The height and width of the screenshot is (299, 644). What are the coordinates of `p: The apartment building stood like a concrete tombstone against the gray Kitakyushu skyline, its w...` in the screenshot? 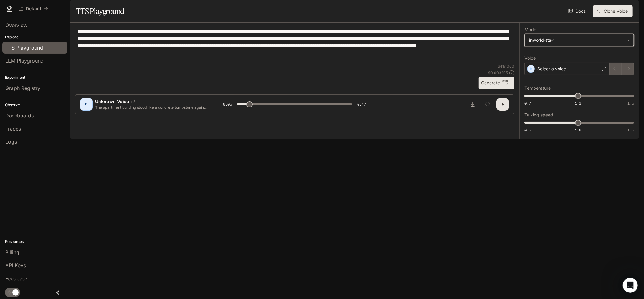 It's located at (152, 107).